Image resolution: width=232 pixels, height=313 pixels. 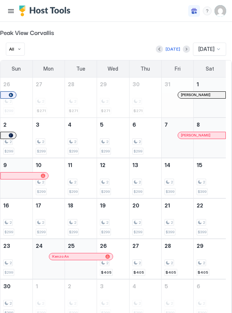 What do you see at coordinates (145, 84) in the screenshot?
I see `a: October 30, 2025` at bounding box center [145, 84].